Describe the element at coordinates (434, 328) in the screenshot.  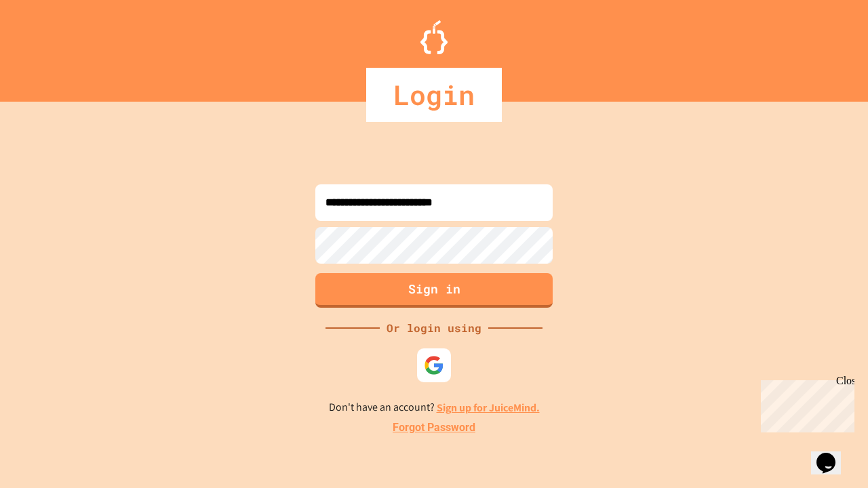
I see `div: Or login using` at that location.